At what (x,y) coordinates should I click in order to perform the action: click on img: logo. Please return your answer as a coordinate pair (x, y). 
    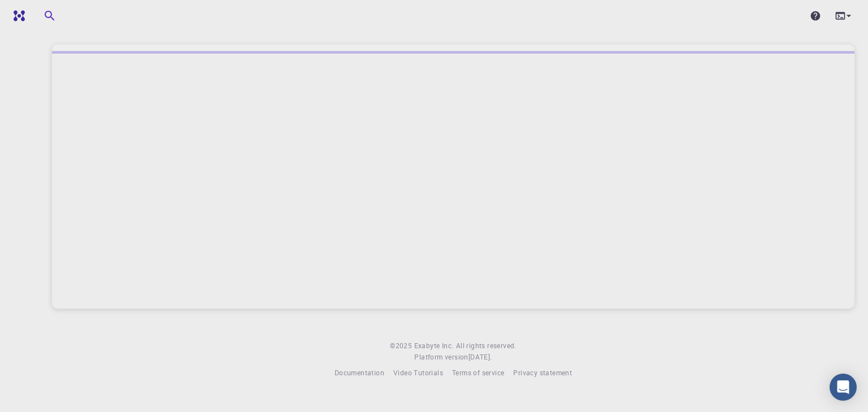
    Looking at the image, I should click on (17, 16).